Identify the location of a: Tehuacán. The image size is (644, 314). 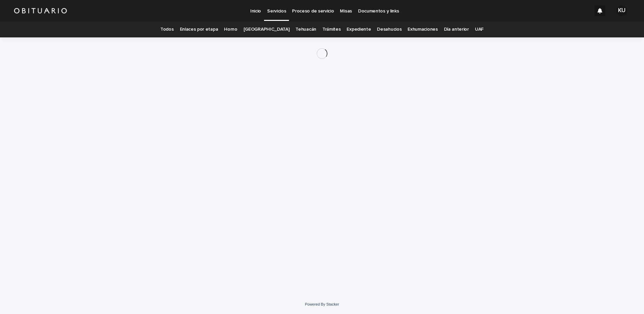
(306, 29).